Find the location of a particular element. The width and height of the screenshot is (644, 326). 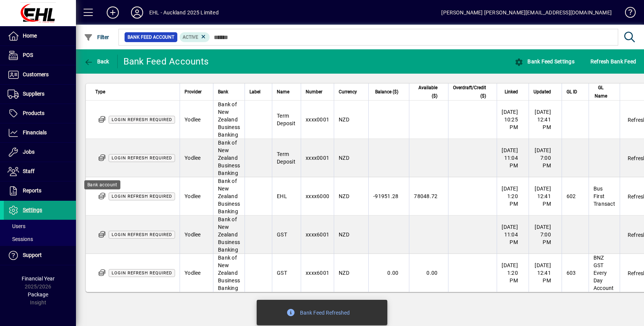

button: Bank Feed Settings is located at coordinates (544, 61).